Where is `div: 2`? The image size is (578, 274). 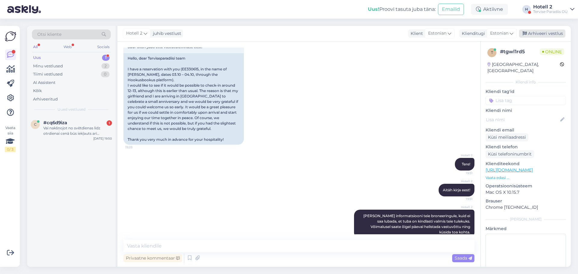
div: 2 is located at coordinates (105, 66).